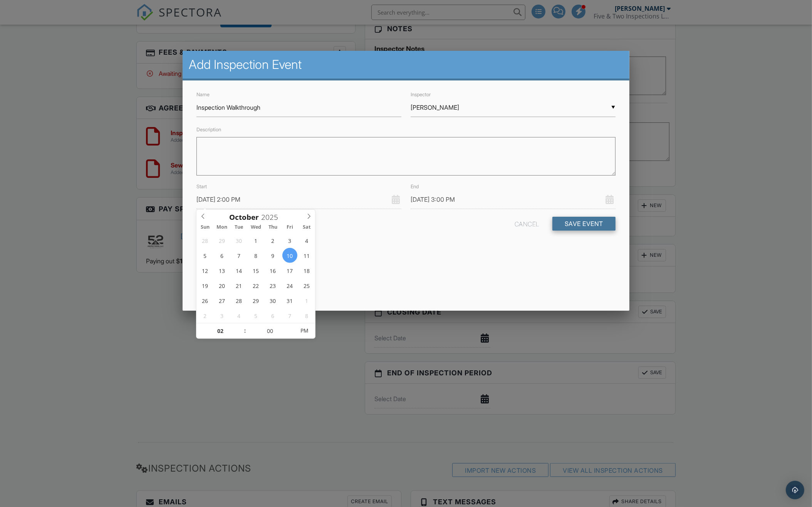 The width and height of the screenshot is (812, 507). What do you see at coordinates (239, 315) in the screenshot?
I see `span: November 4, 2025` at bounding box center [239, 315].